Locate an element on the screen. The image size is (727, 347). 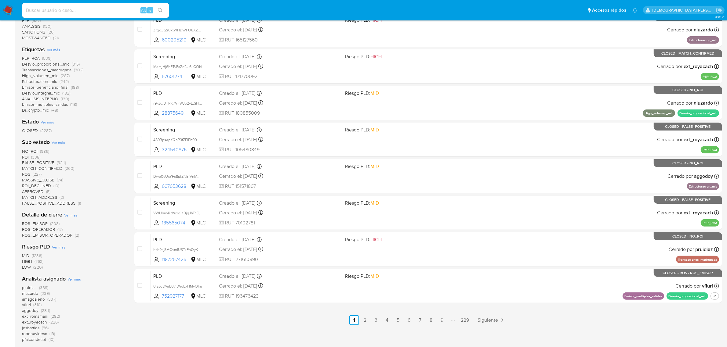
span: 3.161.2 is located at coordinates (719, 17).